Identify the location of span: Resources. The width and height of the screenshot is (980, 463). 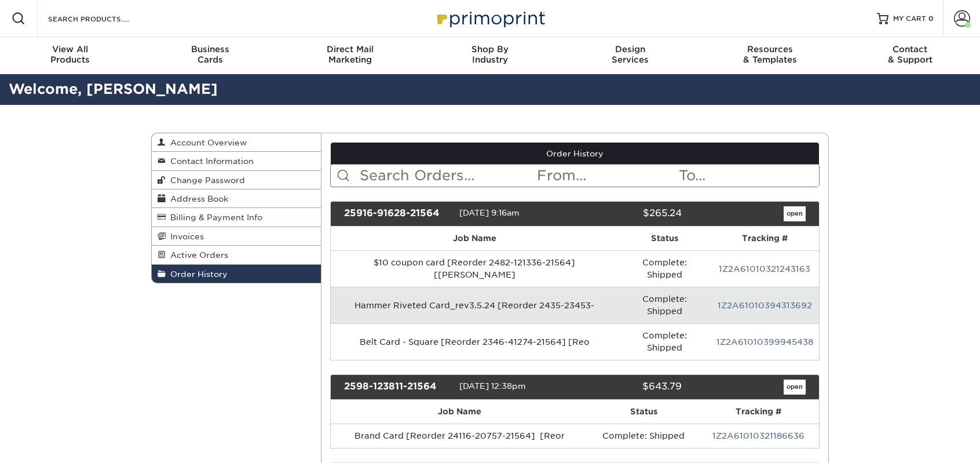
(771, 49).